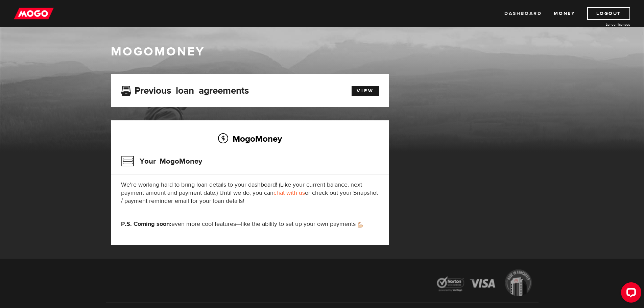  What do you see at coordinates (565, 13) in the screenshot?
I see `a: Money` at bounding box center [565, 13].